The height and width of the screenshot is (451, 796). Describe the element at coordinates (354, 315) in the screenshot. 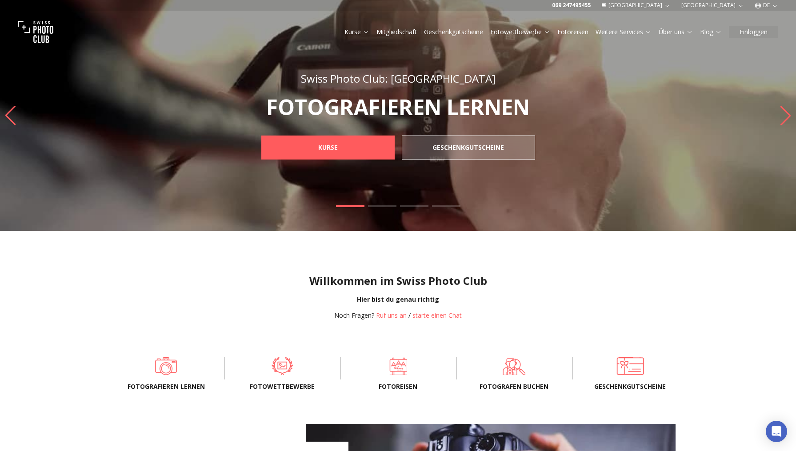

I see `span: Noch Fragen?` at that location.